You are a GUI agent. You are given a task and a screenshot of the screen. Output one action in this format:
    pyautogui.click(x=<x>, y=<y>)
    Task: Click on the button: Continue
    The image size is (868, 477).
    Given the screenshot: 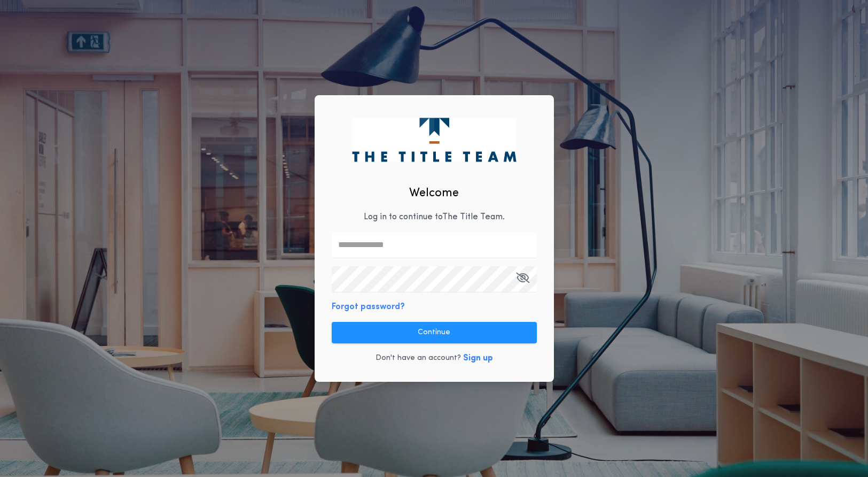 What is the action you would take?
    pyautogui.click(x=434, y=332)
    